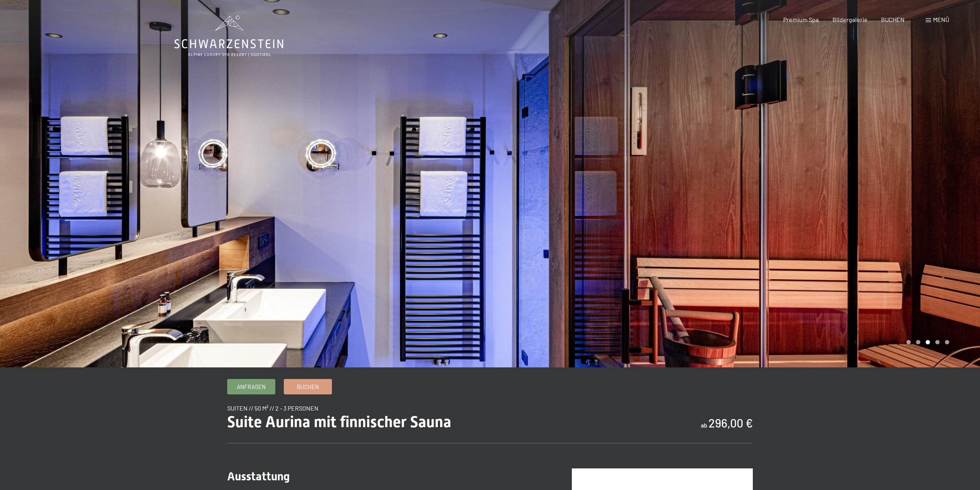 This screenshot has width=980, height=490. I want to click on span: Bildergalerie, so click(850, 19).